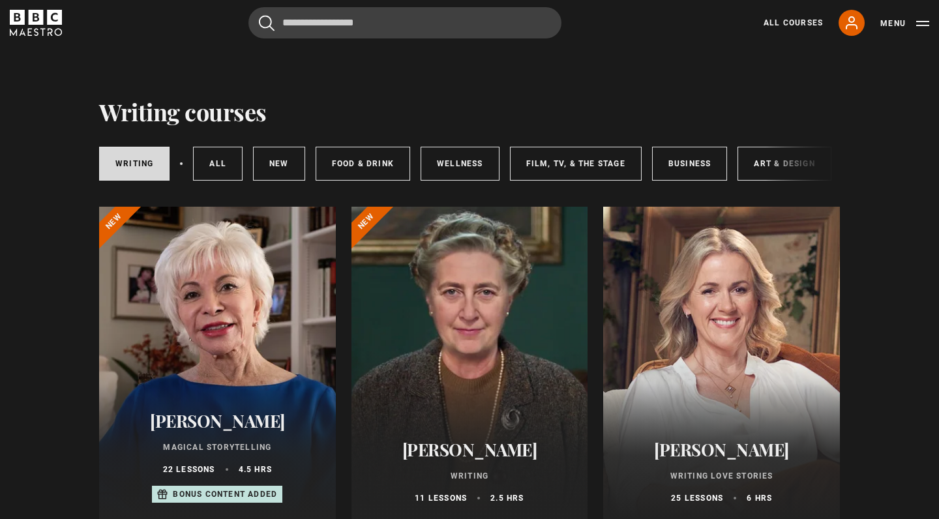  I want to click on a: Art & Design, so click(784, 164).